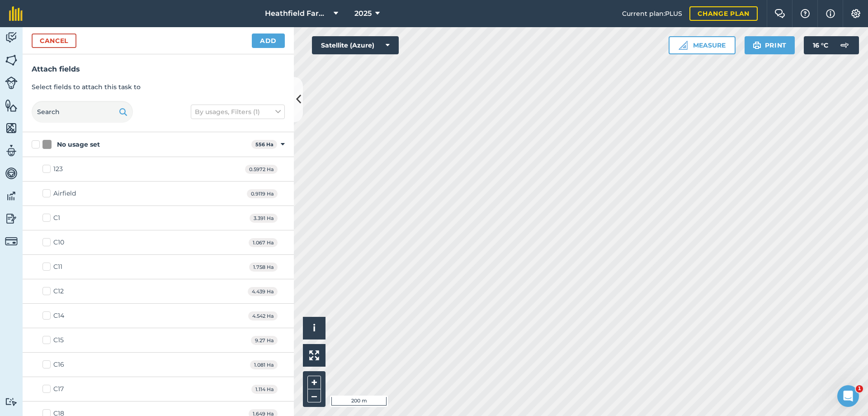  Describe the element at coordinates (238, 112) in the screenshot. I see `button: By usages, Filters (1)` at that location.